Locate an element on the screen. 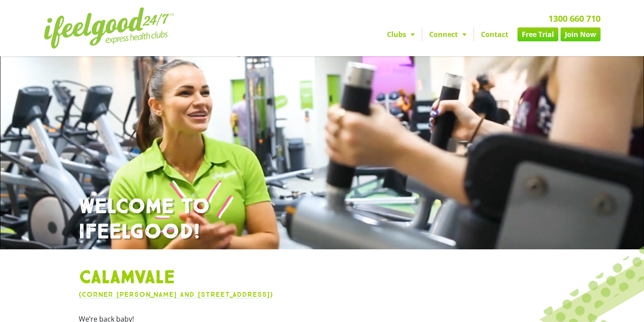 This screenshot has height=322, width=644. a: Free Trial is located at coordinates (538, 34).